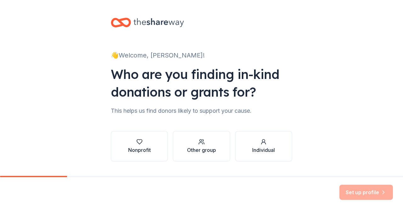 The height and width of the screenshot is (210, 403). What do you see at coordinates (264, 150) in the screenshot?
I see `div: Individual` at bounding box center [264, 150].